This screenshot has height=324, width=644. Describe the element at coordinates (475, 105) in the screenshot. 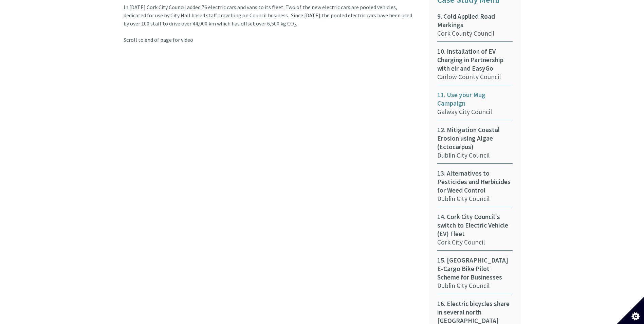

I see `a: 11. Use your Mug CampaignGalway City Council` at that location.